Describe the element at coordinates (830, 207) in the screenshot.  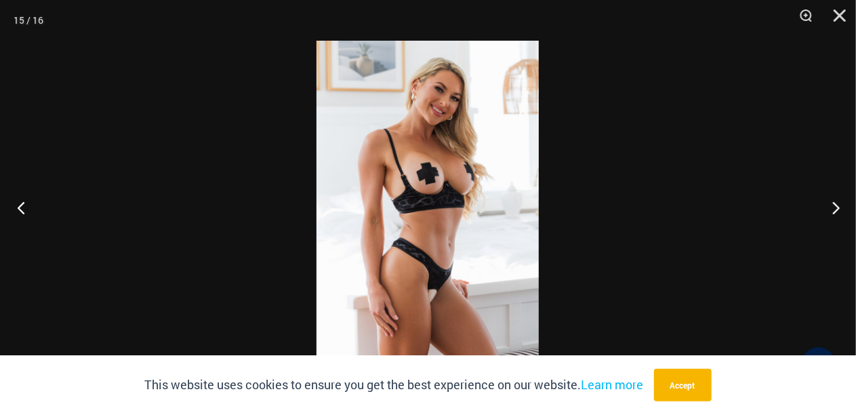
I see `button: Next` at that location.